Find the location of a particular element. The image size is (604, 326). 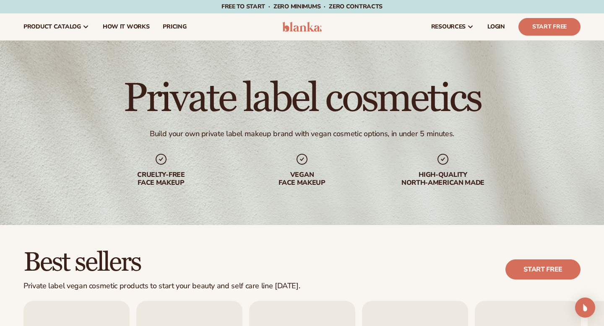

a: pricing is located at coordinates (174, 27).